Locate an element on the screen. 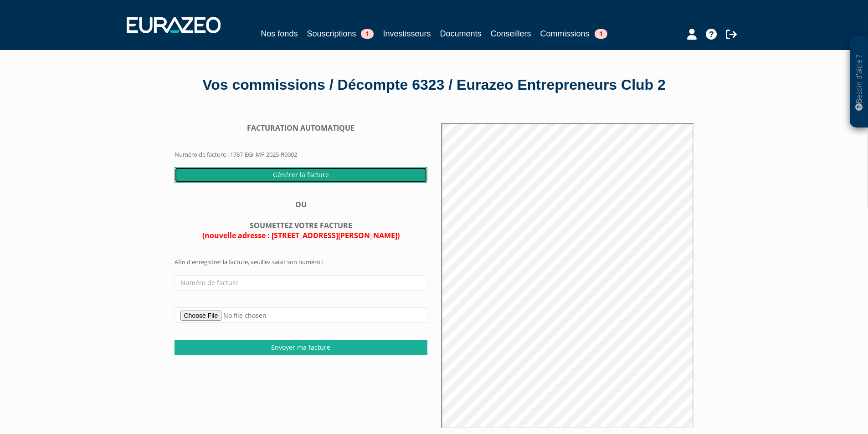 The width and height of the screenshot is (868, 434). div: Vos commissions / Décompte 6323 / Eurazeo Entrepreneurs Club 2 is located at coordinates (434, 86).